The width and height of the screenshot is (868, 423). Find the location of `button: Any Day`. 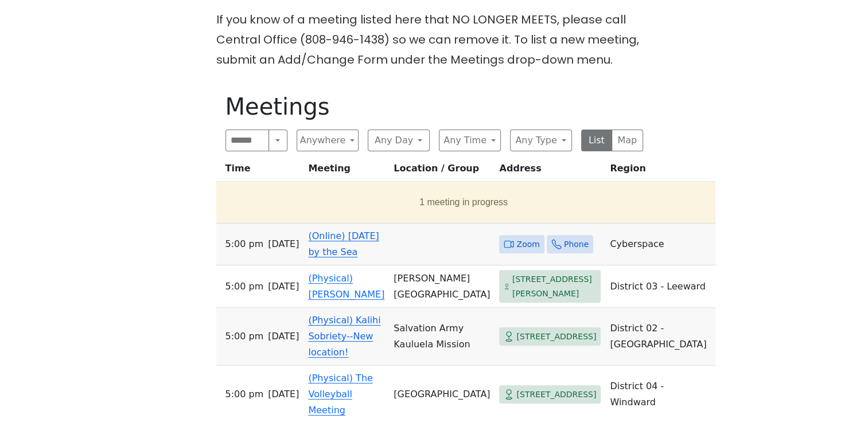

button: Any Day is located at coordinates (398, 140).